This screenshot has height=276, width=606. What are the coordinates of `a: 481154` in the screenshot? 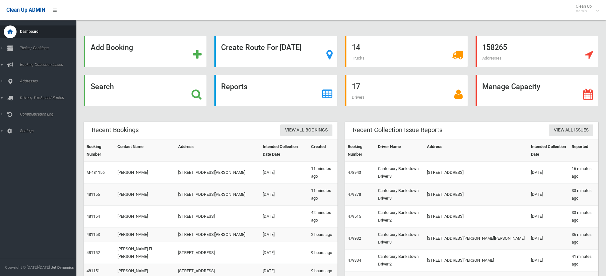 It's located at (93, 216).